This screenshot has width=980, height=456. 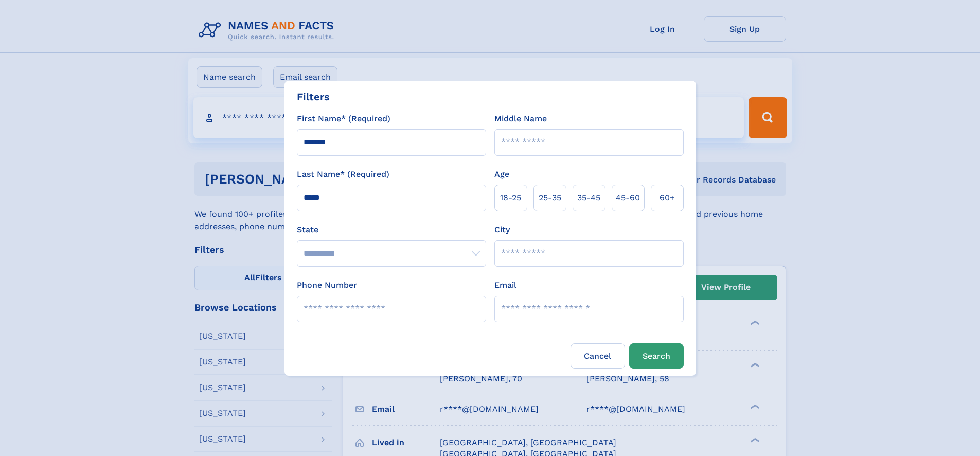 I want to click on span: 35‑45, so click(x=589, y=198).